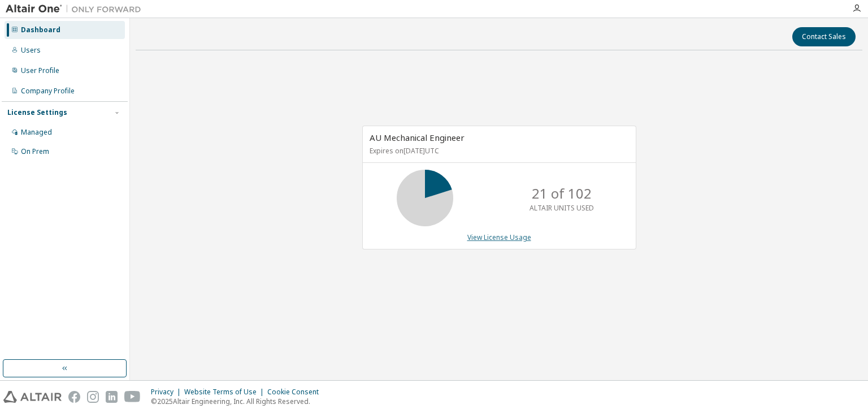 The height and width of the screenshot is (413, 868). I want to click on img: altair_logo.svg, so click(32, 397).